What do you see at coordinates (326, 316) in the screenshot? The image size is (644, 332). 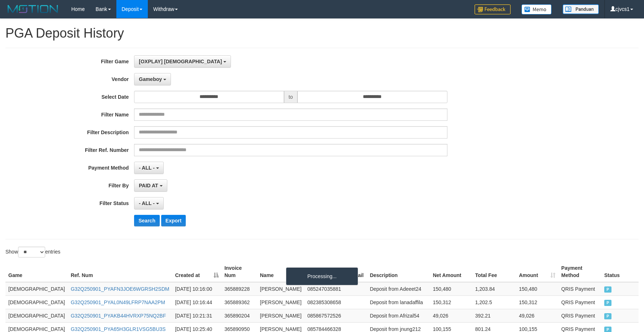 I see `td: 085867572526` at bounding box center [326, 316].